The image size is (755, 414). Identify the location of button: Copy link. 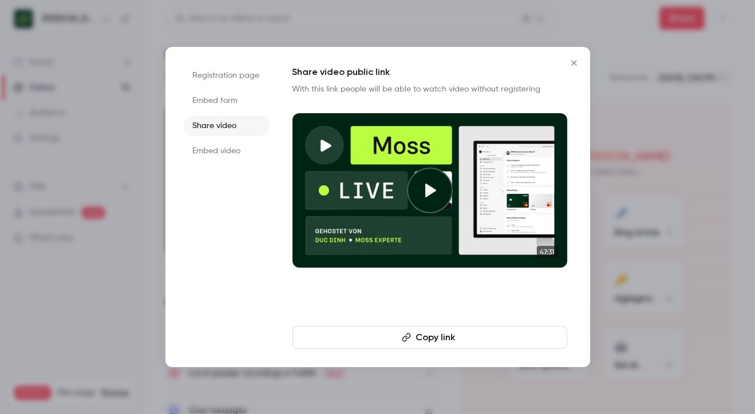
(430, 338).